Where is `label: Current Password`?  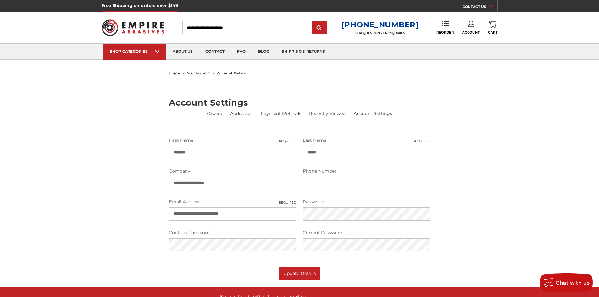
label: Current Password is located at coordinates (366, 233).